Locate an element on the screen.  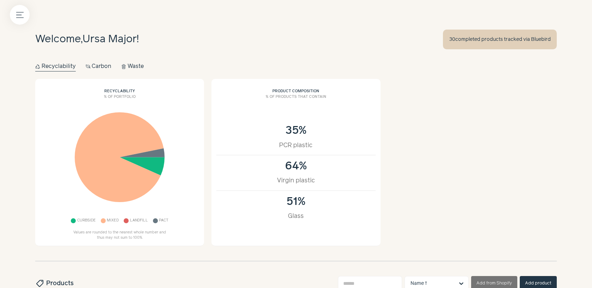
div: 35% is located at coordinates (296, 131).